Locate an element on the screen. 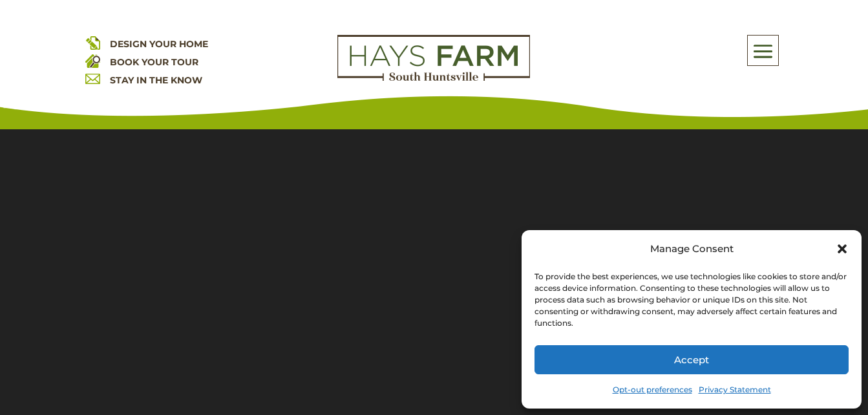  a: Privacy Statement is located at coordinates (735, 391).